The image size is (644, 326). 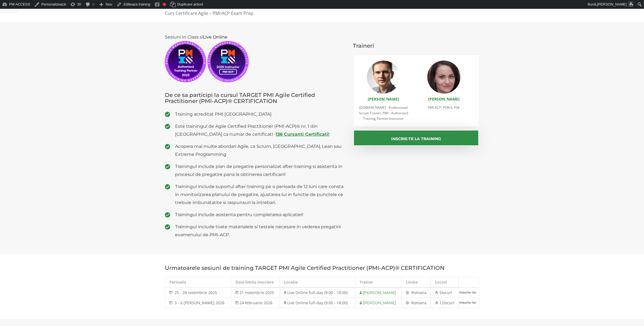 I want to click on img: Mihai Olaru, so click(x=383, y=77).